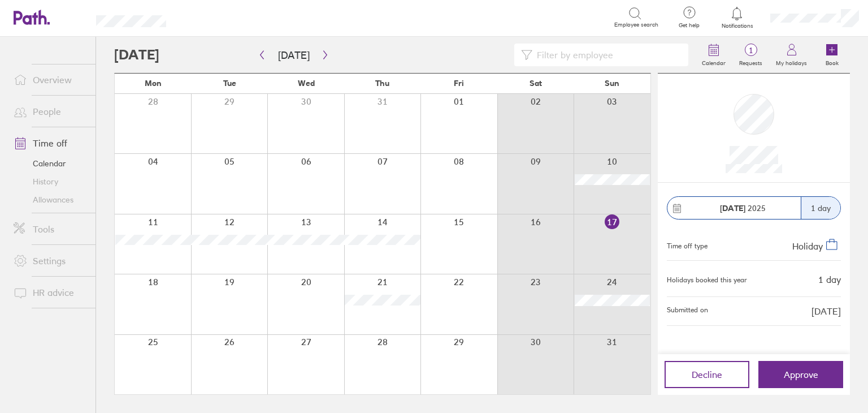 Image resolution: width=868 pixels, height=413 pixels. Describe the element at coordinates (153, 83) in the screenshot. I see `span: Mon` at that location.